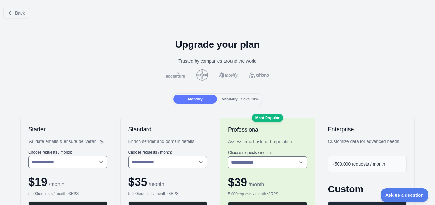 This screenshot has height=205, width=435. Describe the element at coordinates (195, 99) in the screenshot. I see `span: Monthly` at that location.